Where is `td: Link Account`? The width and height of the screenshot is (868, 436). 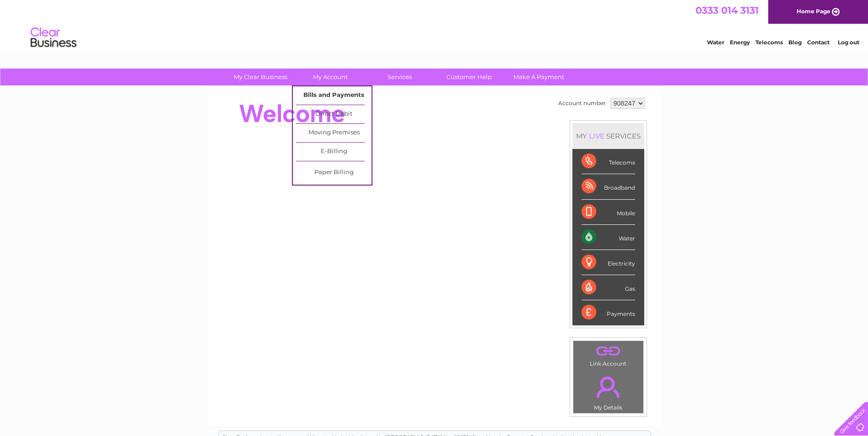 td: Link Account is located at coordinates (608, 355).